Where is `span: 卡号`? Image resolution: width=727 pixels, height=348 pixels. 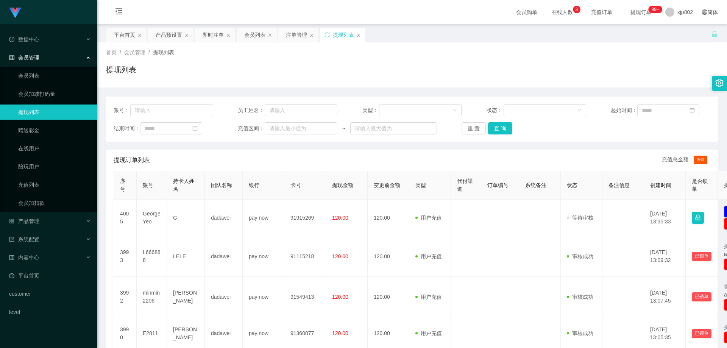
span: 卡号 is located at coordinates (296, 185).